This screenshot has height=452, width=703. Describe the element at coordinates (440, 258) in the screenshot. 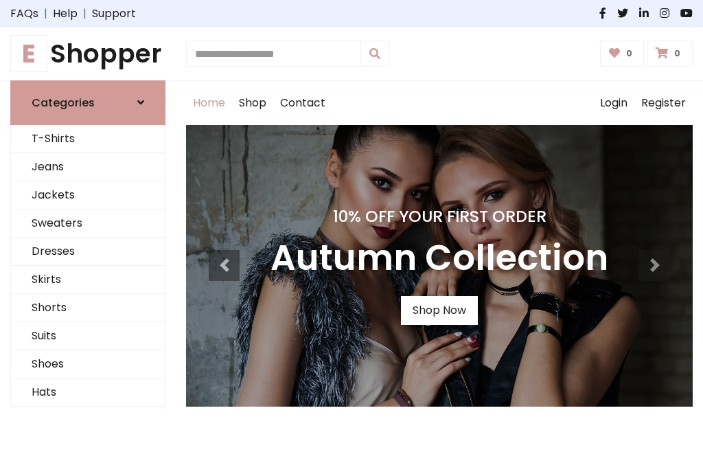

I see `h3: Autumn Collection` at that location.